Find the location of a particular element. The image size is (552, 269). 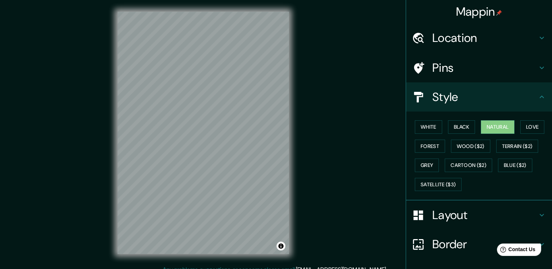

button: Terrain ($2) is located at coordinates (518, 146).